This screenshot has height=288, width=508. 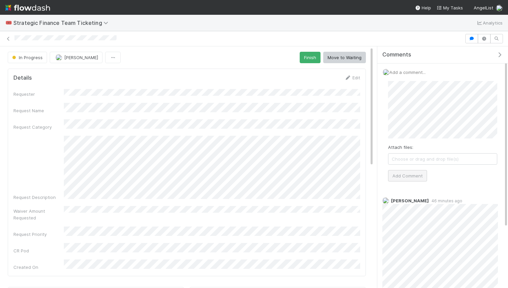 I want to click on div: Requester, so click(x=39, y=94).